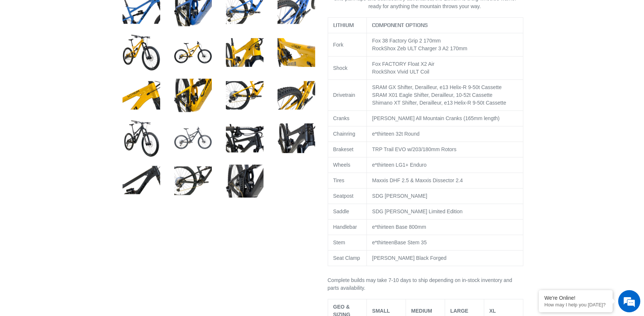 The height and width of the screenshot is (316, 644). I want to click on span: e*thirteen, so click(383, 242).